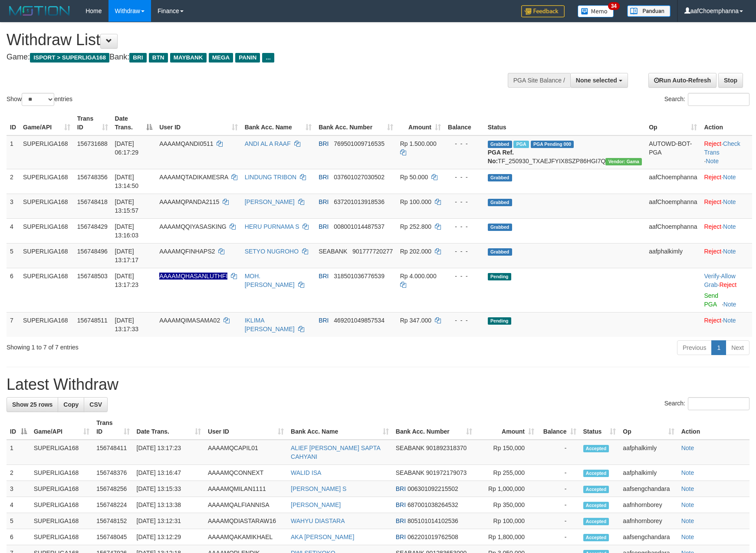 The image size is (756, 553). What do you see at coordinates (673, 123) in the screenshot?
I see `th: Op: activate to sort column ascending` at bounding box center [673, 123].